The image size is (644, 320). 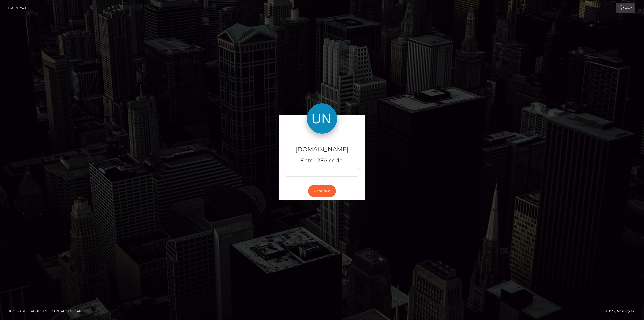 What do you see at coordinates (322, 161) in the screenshot?
I see `h5: Enter 2FA code:` at bounding box center [322, 161].